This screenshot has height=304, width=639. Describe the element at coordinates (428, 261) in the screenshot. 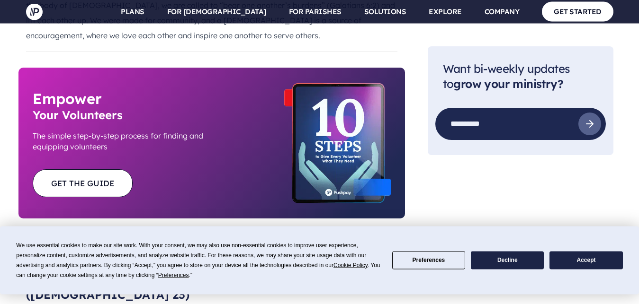

I see `button: Preferences` at that location.